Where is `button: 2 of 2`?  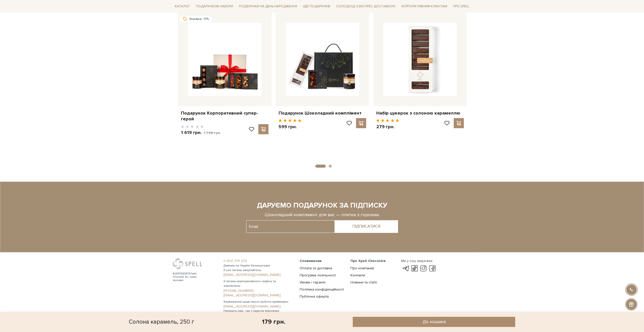 button: 2 of 2 is located at coordinates (331, 166).